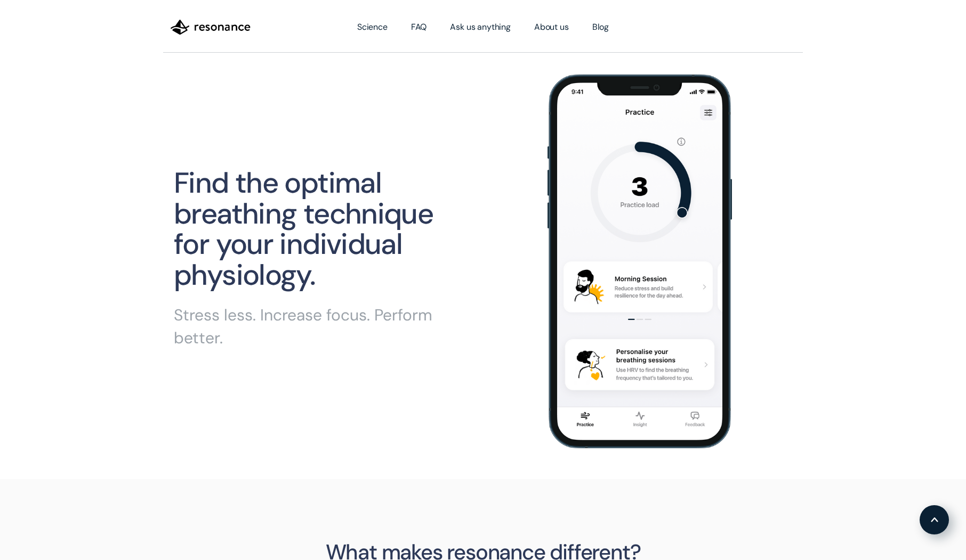  What do you see at coordinates (372, 27) in the screenshot?
I see `a: Science` at bounding box center [372, 27].